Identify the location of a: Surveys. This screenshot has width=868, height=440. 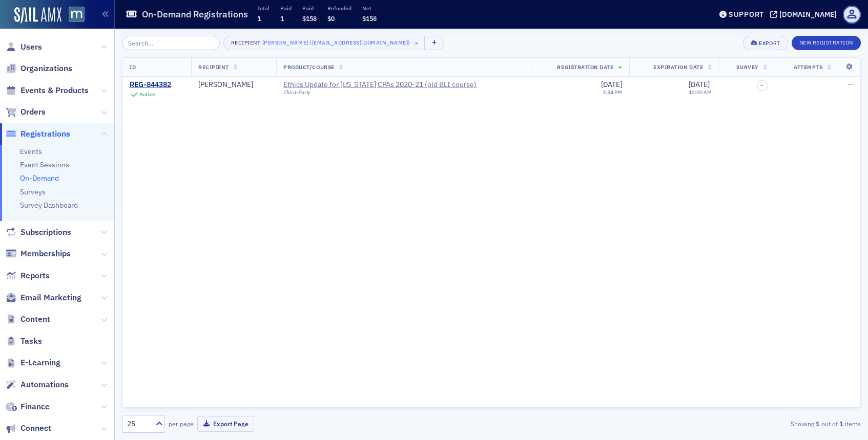
(33, 192).